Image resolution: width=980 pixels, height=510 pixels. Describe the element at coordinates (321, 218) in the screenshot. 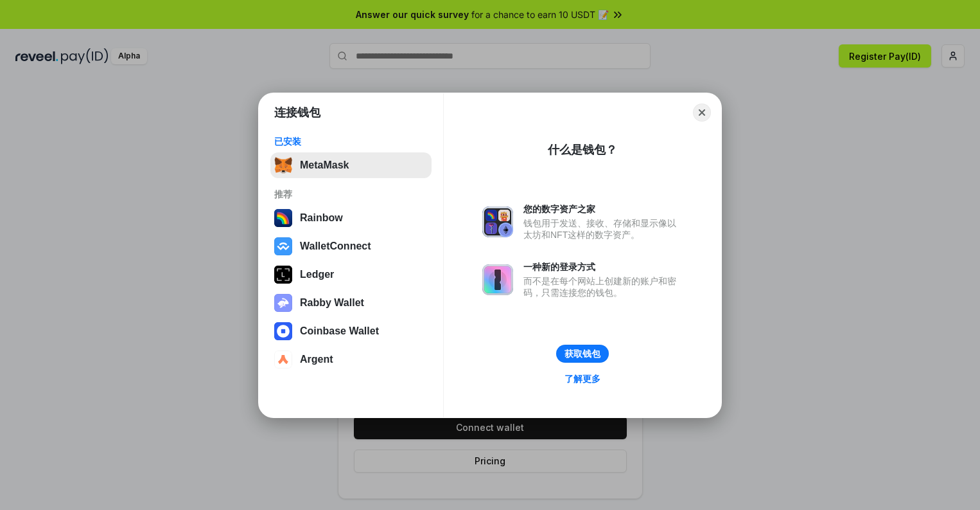

I see `div: Rainbow` at that location.